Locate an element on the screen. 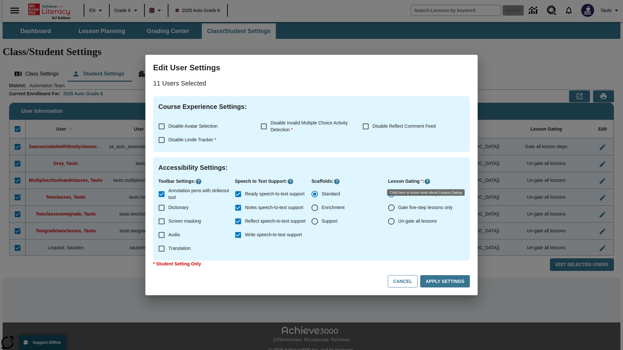  span: Support is located at coordinates (329, 221).